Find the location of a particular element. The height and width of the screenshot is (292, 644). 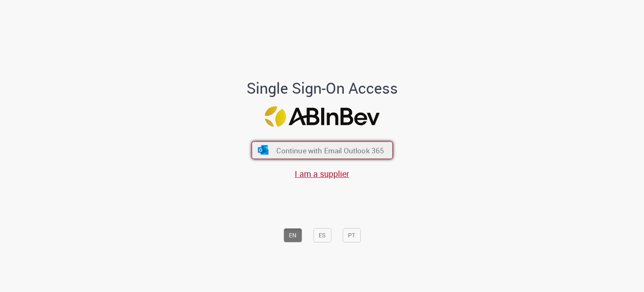

button: PT is located at coordinates (352, 235).